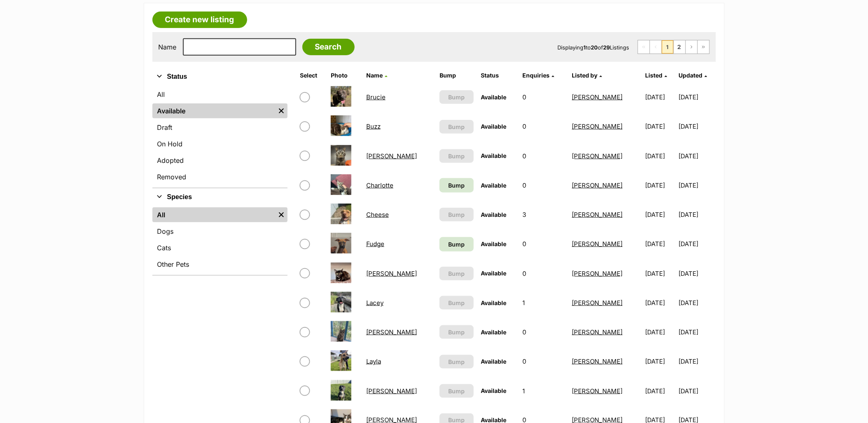  Describe the element at coordinates (220, 264) in the screenshot. I see `a: Other Pets` at that location.